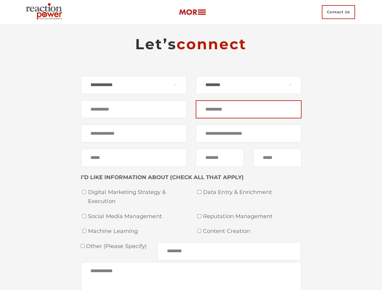 This screenshot has width=382, height=290. What do you see at coordinates (252, 232) in the screenshot?
I see `span: Content Creation` at bounding box center [252, 232].